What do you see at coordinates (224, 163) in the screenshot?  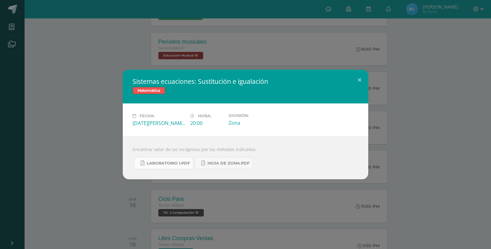 I see `a: Hoja de zona.pdf` at bounding box center [224, 163].